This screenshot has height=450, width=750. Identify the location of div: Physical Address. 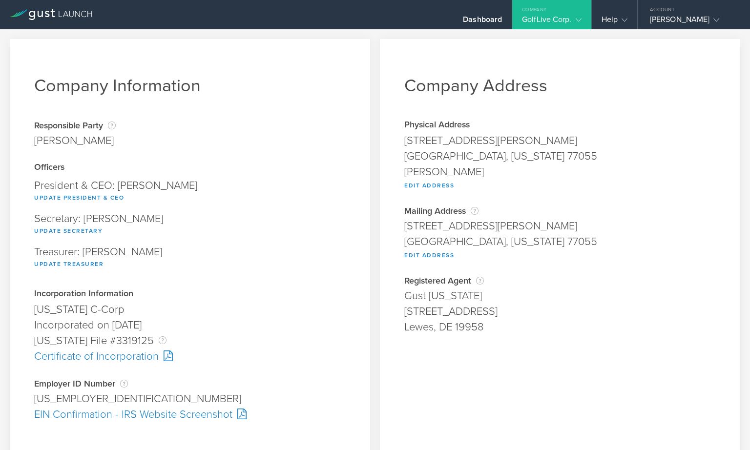
(560, 126).